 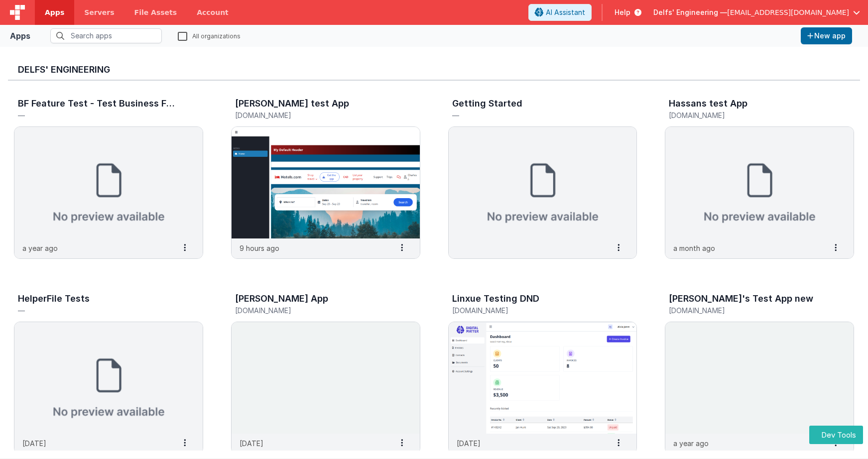 What do you see at coordinates (690, 12) in the screenshot?
I see `span: Delfs' Engineering —` at bounding box center [690, 12].